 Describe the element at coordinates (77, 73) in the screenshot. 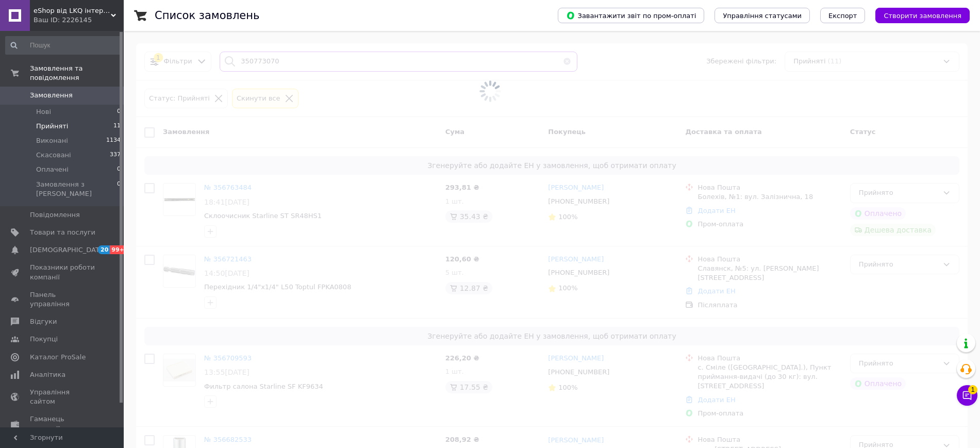

I see `span: Замовлення та повідомлення` at that location.